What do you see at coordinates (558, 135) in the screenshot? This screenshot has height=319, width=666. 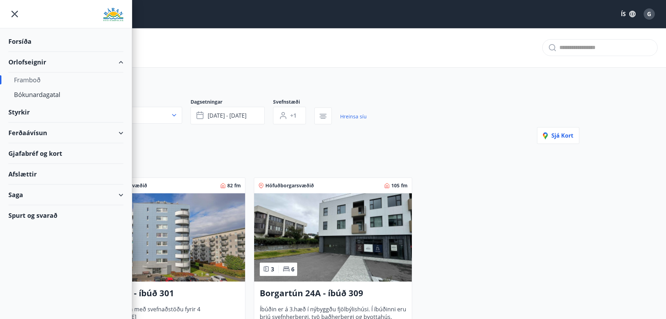 I see `button: Sjá kort` at bounding box center [558, 135].